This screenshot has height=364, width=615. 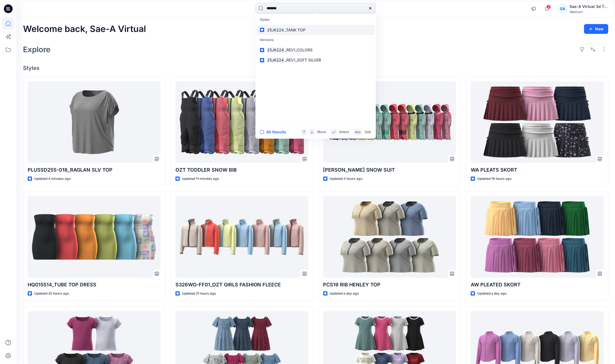 I want to click on button: New, so click(x=596, y=29).